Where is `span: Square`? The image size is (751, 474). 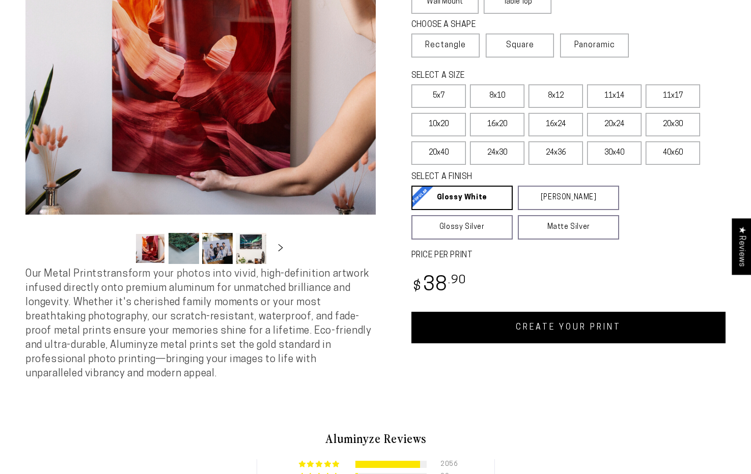
span: Square is located at coordinates (520, 45).